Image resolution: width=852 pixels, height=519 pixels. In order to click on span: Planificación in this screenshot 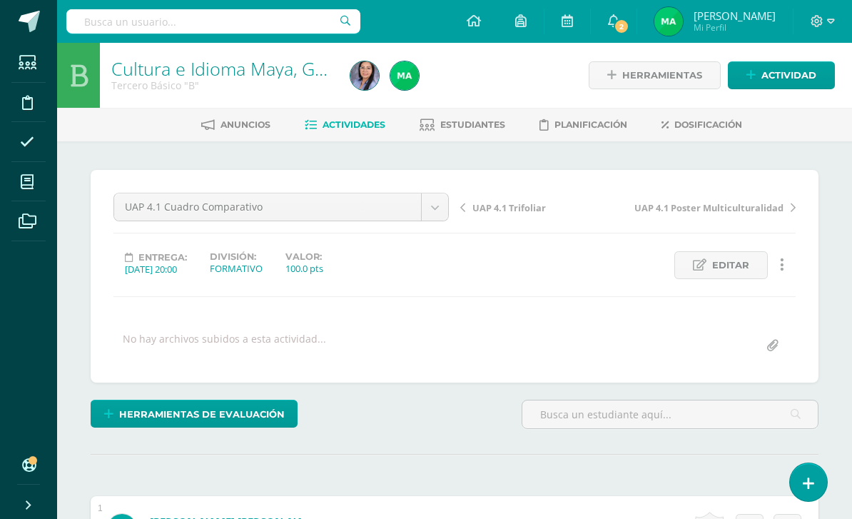, I will do `click(591, 124)`.